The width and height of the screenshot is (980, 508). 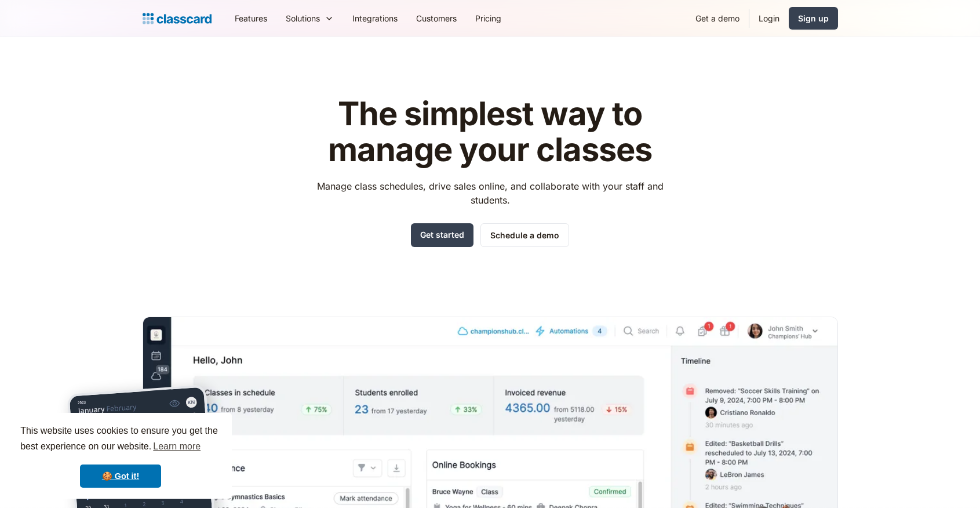 What do you see at coordinates (442, 235) in the screenshot?
I see `a: Get started` at bounding box center [442, 235].